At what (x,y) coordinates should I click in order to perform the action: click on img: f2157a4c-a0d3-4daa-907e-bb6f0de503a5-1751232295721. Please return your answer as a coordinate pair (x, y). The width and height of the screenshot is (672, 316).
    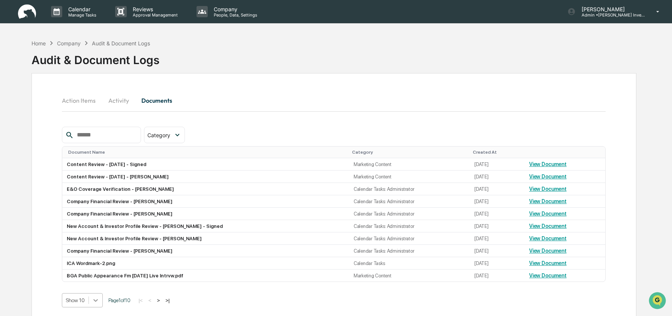
    Looking at the image, I should click on (9, 9).